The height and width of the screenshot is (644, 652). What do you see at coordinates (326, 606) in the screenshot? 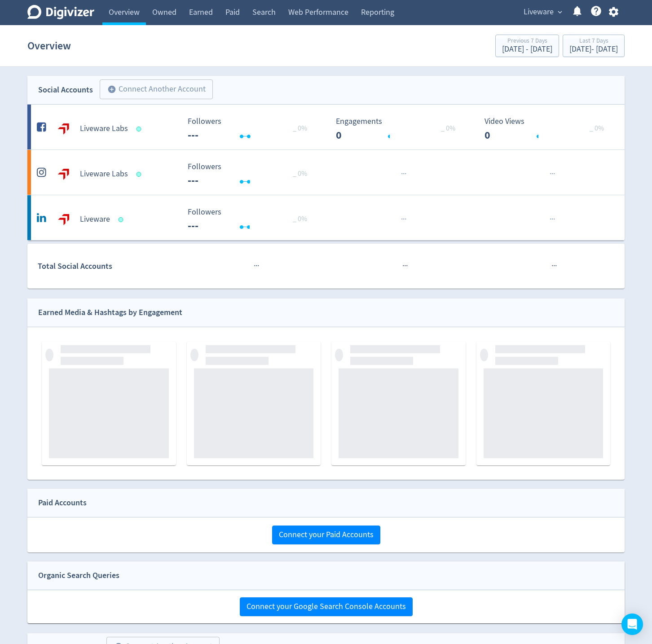
I see `a: Connect your Google Search Console Accounts` at bounding box center [326, 606].